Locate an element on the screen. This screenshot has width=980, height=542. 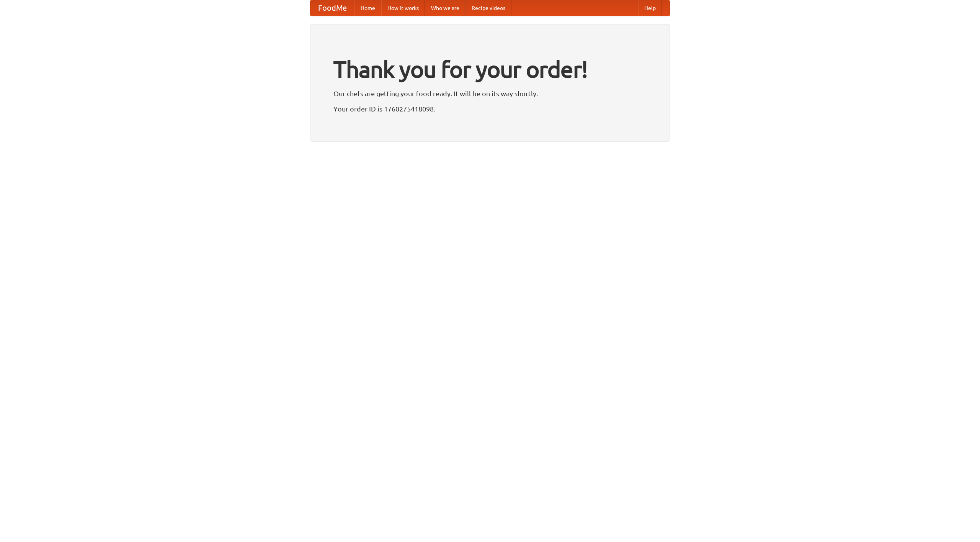
a: Home is located at coordinates (368, 8).